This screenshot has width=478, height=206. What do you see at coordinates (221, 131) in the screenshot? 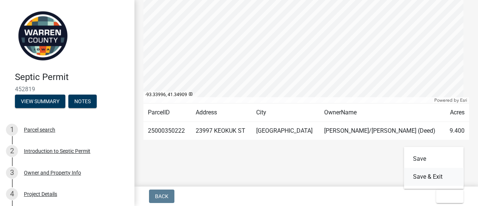
I see `td: 23997 KEOKUK ST` at bounding box center [221, 131].